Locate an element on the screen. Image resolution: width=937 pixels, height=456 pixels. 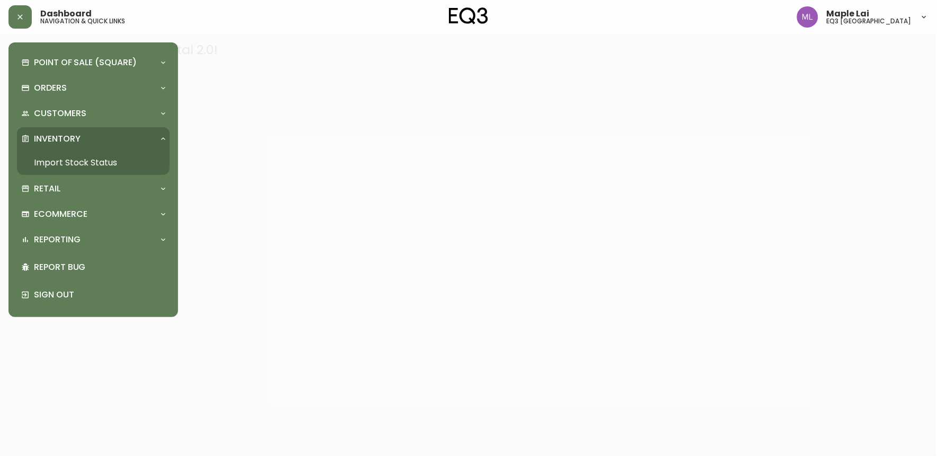
p: Orders is located at coordinates (50, 88).